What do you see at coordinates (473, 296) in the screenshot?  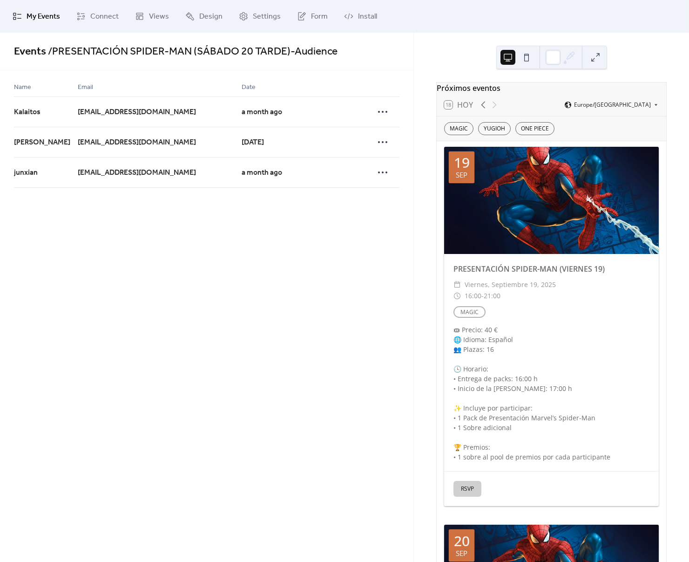 I see `span: 16:00` at bounding box center [473, 296].